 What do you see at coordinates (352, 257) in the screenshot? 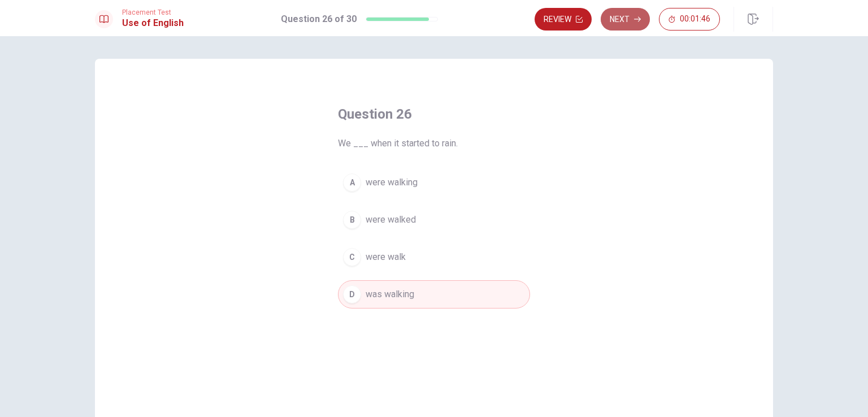
I see `div: C` at bounding box center [352, 257].